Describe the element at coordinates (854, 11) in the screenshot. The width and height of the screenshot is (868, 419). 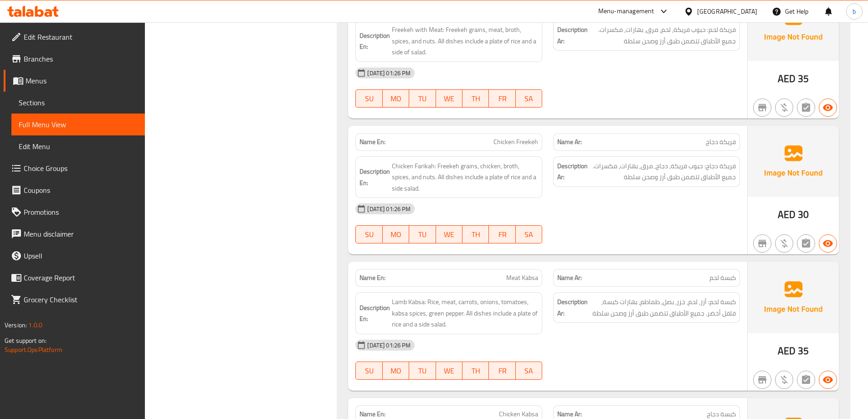
I see `span: b` at that location.